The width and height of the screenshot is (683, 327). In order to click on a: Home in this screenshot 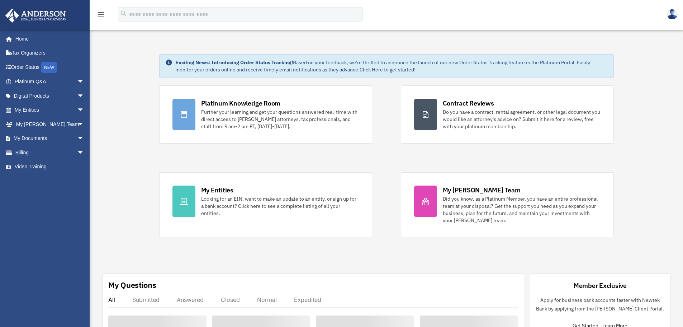, I will do `click(48, 39)`.